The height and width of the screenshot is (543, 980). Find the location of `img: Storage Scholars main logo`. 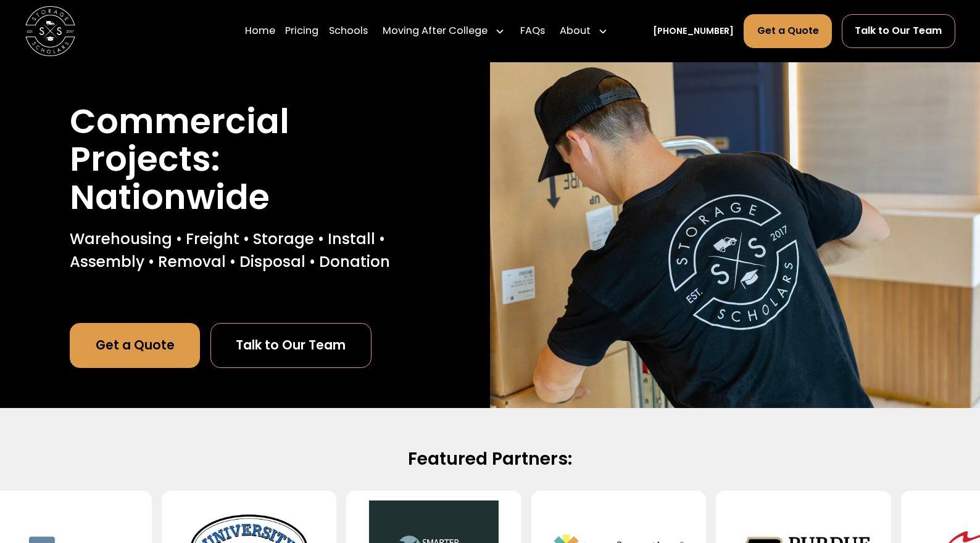

img: Storage Scholars main logo is located at coordinates (50, 31).